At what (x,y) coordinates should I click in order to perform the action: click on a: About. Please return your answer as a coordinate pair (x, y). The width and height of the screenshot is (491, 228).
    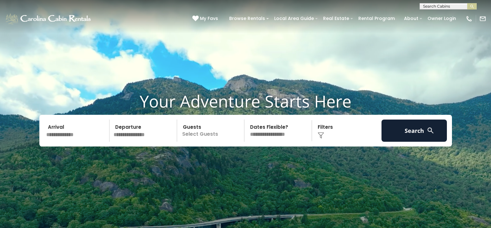
    Looking at the image, I should click on (411, 18).